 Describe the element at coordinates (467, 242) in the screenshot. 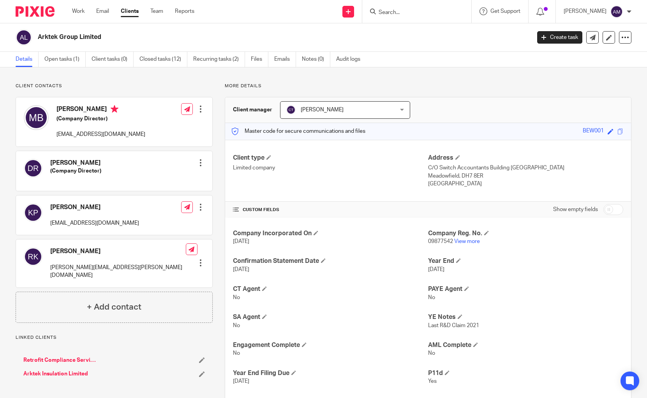

I see `a: View more` at that location.